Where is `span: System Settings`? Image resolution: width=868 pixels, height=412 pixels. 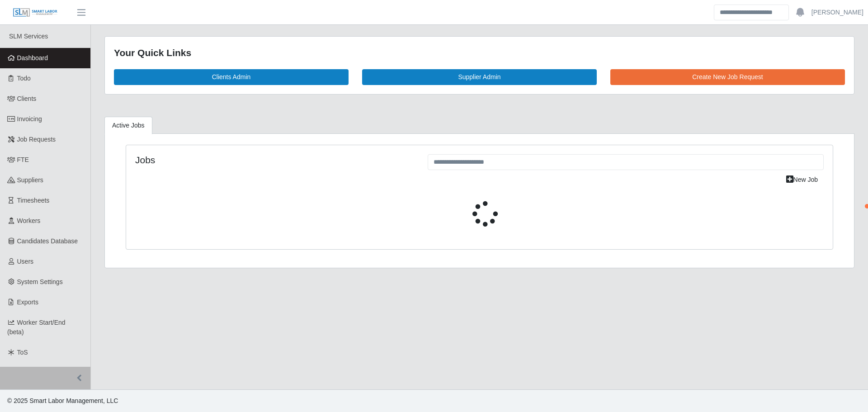
span: System Settings is located at coordinates (40, 282).